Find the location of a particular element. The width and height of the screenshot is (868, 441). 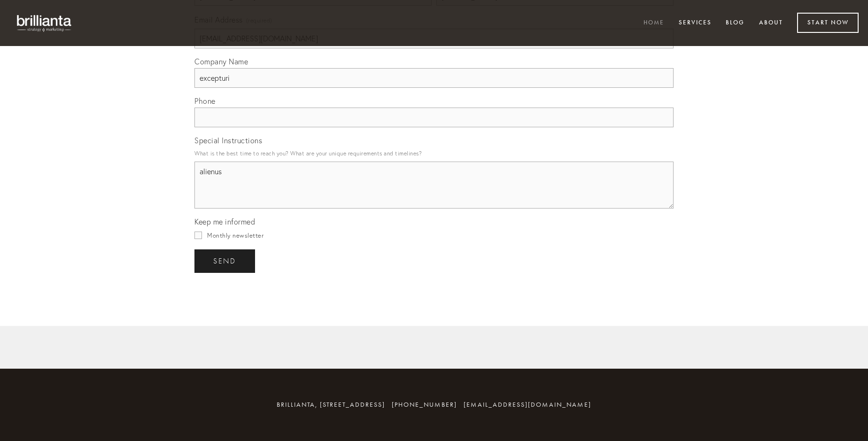

span: Keep me informed is located at coordinates (225, 222).